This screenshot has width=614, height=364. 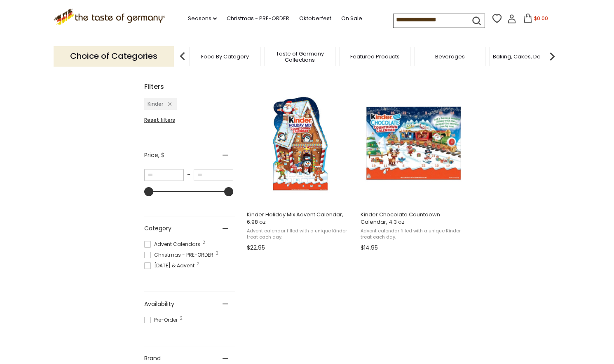 I want to click on span: Reset filters, so click(x=159, y=119).